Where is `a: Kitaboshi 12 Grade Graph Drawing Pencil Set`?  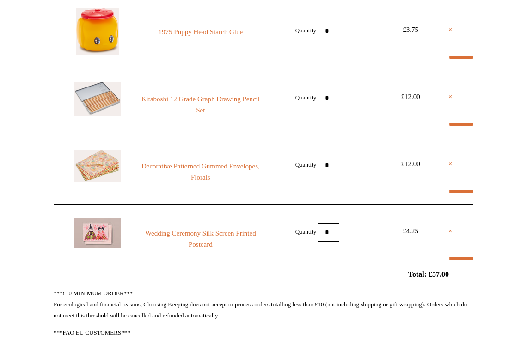
a: Kitaboshi 12 Grade Graph Drawing Pencil Set is located at coordinates (201, 105).